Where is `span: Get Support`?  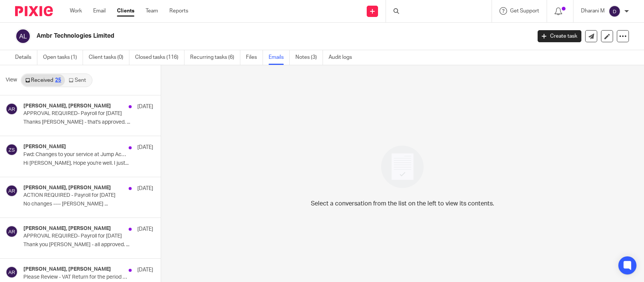
span: Get Support is located at coordinates (524, 11).